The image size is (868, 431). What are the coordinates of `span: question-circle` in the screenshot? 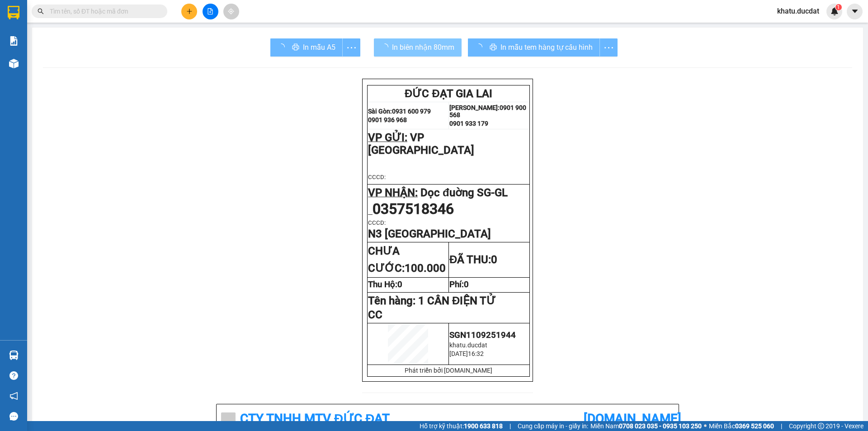 It's located at (13, 375).